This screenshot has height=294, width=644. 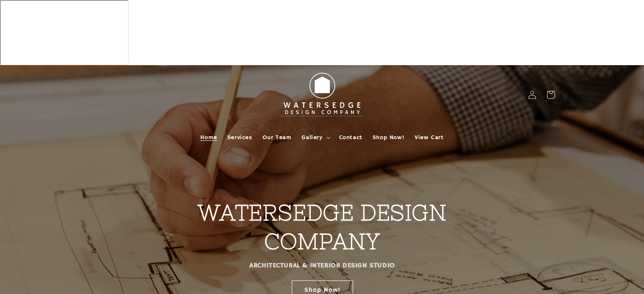 What do you see at coordinates (429, 137) in the screenshot?
I see `a: View Cart` at bounding box center [429, 137].